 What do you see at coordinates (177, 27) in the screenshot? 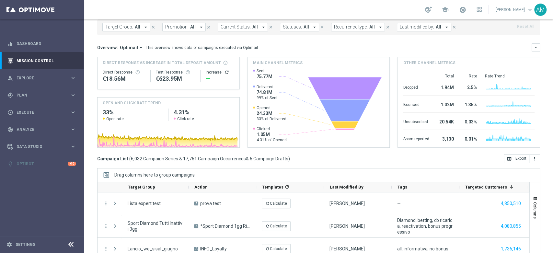
I see `span: Promotion:` at bounding box center [177, 27].